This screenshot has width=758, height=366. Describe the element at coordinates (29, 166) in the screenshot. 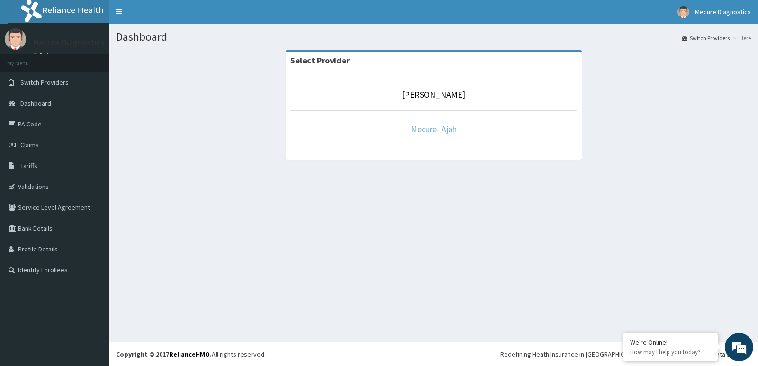

I see `span: Tariffs` at that location.